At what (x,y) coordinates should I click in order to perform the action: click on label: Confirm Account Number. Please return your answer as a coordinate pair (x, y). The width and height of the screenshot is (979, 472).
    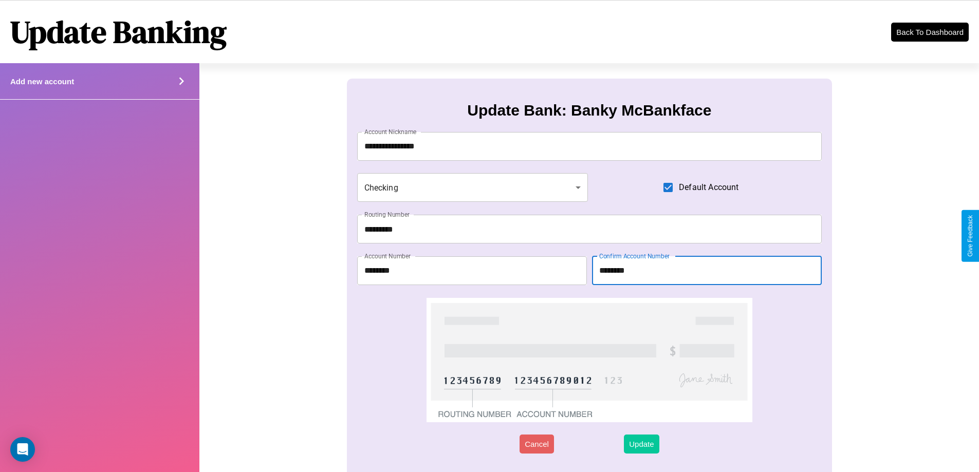
    Looking at the image, I should click on (634, 256).